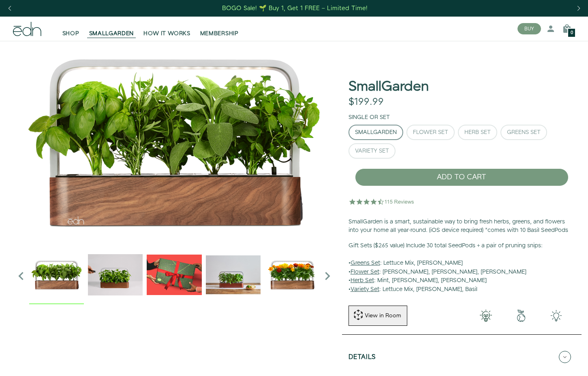 This screenshot has height=376, width=588. What do you see at coordinates (174, 142) in the screenshot?
I see `img: Official-EDN-SMALLGARDEN-HERB-HERO-SLV-2000px_4096x.png` at bounding box center [174, 142].